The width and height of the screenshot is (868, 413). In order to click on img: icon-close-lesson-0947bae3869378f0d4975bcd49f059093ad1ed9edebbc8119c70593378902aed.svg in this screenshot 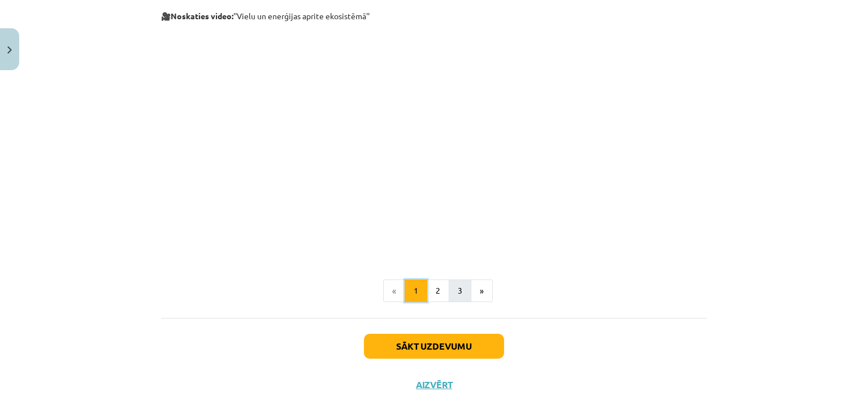, I will do `click(9, 50)`.